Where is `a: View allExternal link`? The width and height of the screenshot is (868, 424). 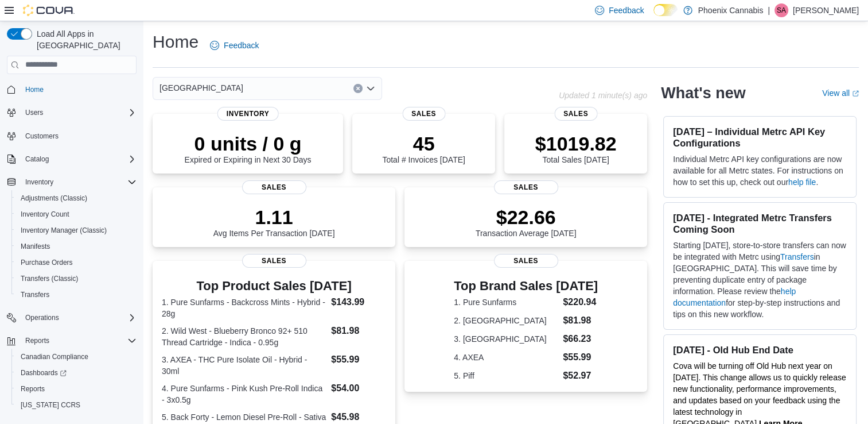 a: View allExternal link is located at coordinates (841, 93).